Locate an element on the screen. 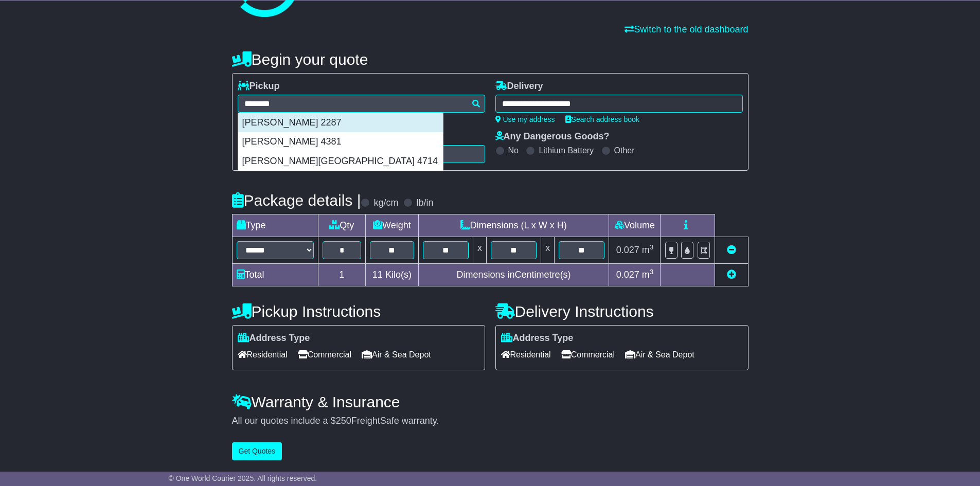  td: Type is located at coordinates (275, 226).